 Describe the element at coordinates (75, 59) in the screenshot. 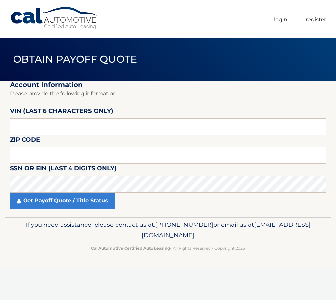

I see `span: Obtain Payoff Quote` at that location.